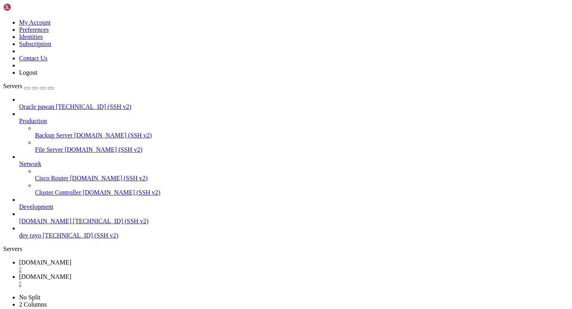 Image resolution: width=572 pixels, height=309 pixels. What do you see at coordinates (235, 92) in the screenshot?
I see `x-row: * Strictly confined Kubernetes makes edge and IoT secure. Learn how MicroK8s` at bounding box center [235, 92].